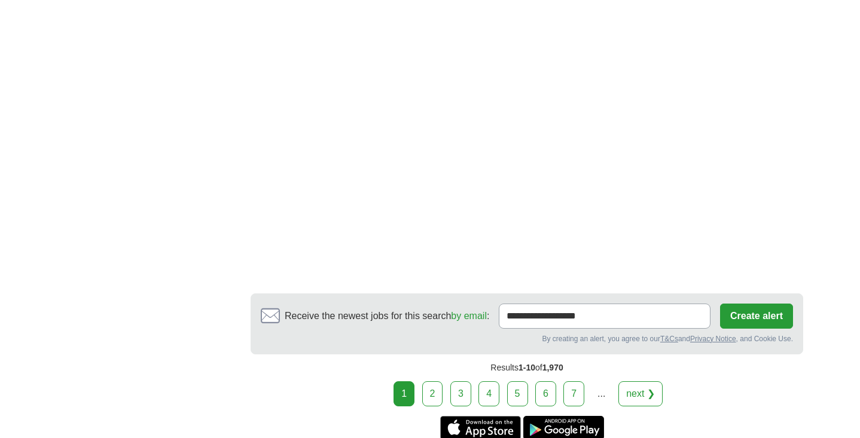 The image size is (860, 438). I want to click on div: By creating an alert, you agree to our and , and Cookie Use., so click(527, 339).